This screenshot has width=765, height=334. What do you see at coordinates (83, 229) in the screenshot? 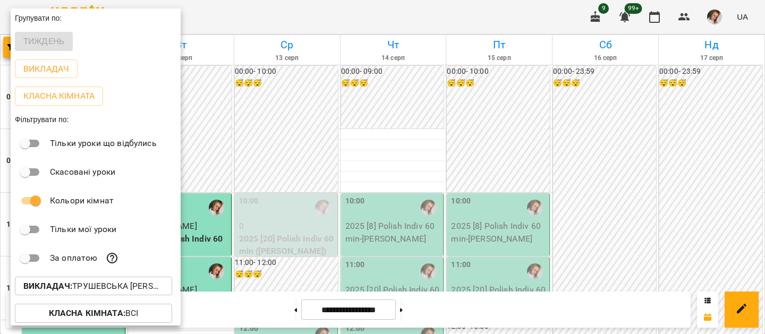
I see `p: Тільки мої уроки` at bounding box center [83, 229].